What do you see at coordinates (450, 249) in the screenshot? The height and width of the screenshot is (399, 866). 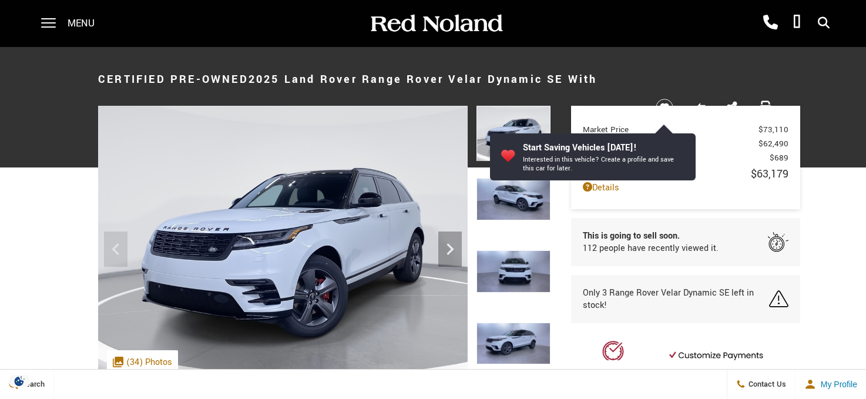 I see `div: Next` at bounding box center [450, 249].